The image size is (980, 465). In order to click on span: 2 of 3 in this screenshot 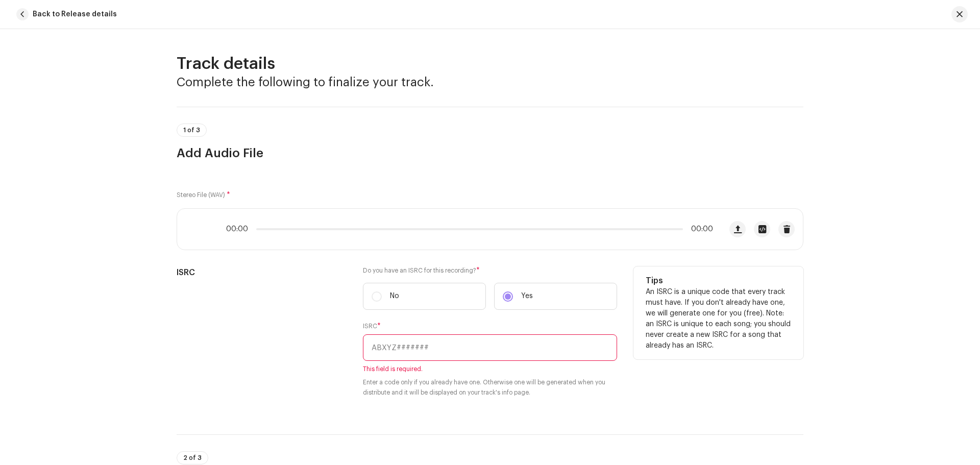, I will do `click(193, 458)`.